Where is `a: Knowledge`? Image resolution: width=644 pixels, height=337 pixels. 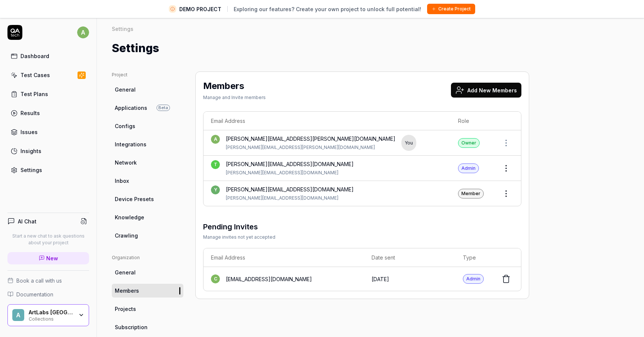 a: Knowledge is located at coordinates (147, 217).